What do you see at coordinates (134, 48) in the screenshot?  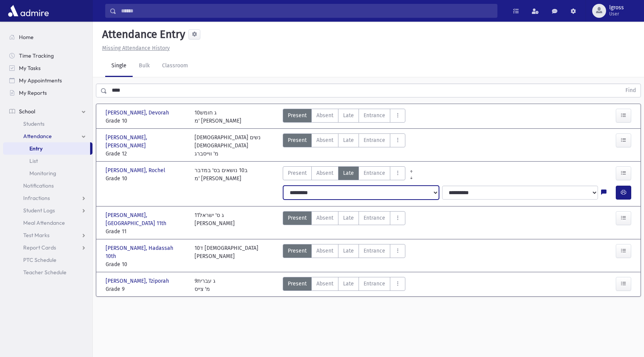 I see `a: Missing Attendance History` at bounding box center [134, 48].